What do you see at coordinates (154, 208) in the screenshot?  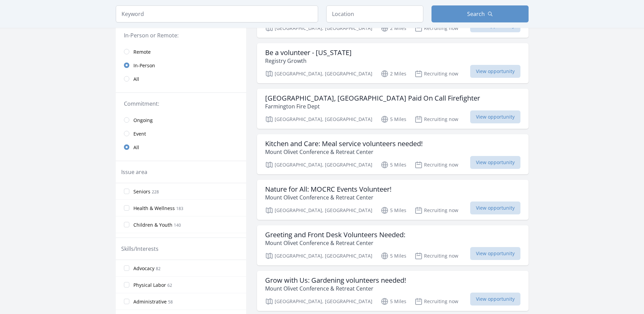 I see `span: Health & Wellness` at bounding box center [154, 208].